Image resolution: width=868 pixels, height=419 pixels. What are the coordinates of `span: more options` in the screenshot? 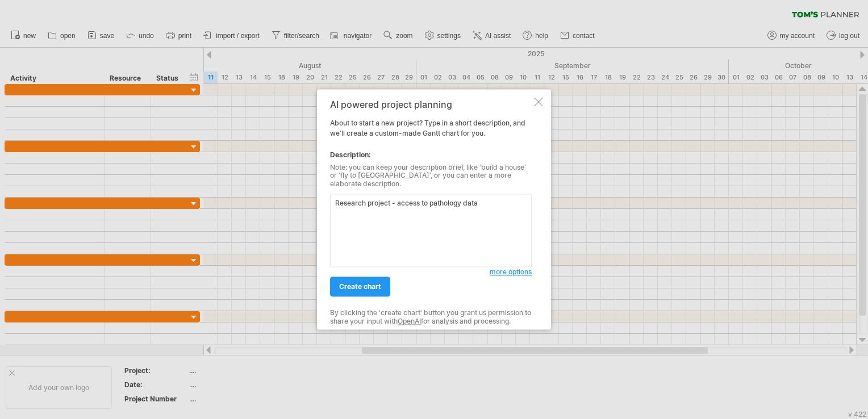 It's located at (511, 272).